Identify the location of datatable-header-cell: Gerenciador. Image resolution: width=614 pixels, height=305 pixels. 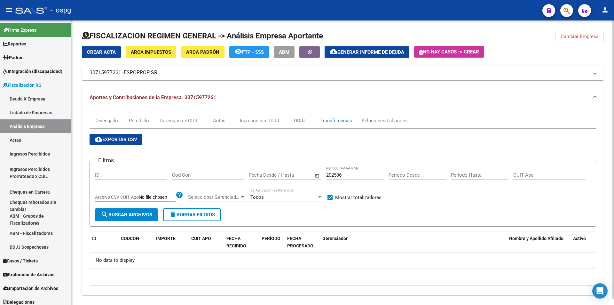
(413, 242).